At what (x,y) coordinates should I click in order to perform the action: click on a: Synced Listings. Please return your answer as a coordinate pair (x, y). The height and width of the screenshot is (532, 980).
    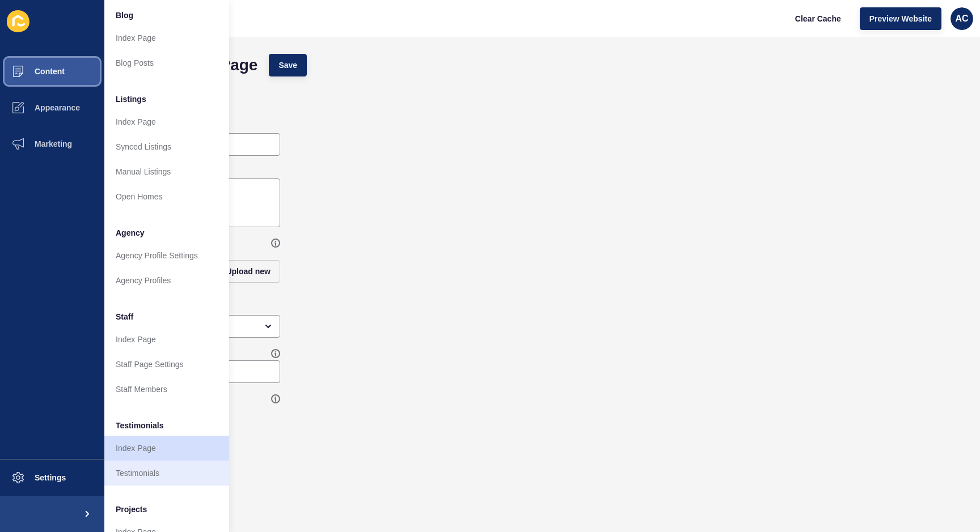
    Looking at the image, I should click on (167, 146).